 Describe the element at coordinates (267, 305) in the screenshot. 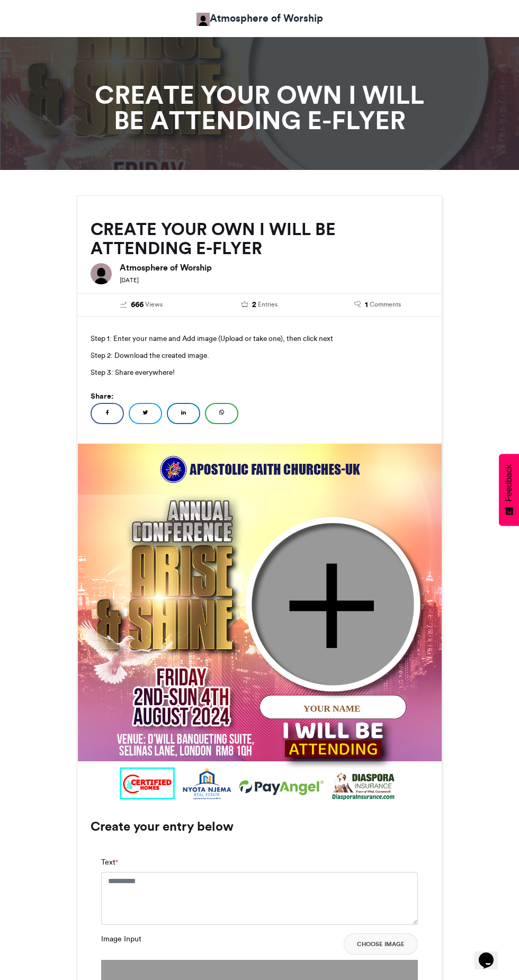

I see `span: Entries` at that location.